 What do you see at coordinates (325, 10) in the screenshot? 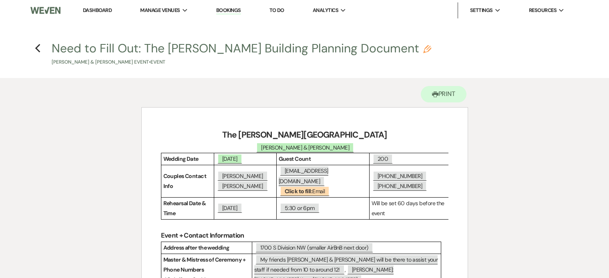
I see `span: Analytics` at bounding box center [325, 10].